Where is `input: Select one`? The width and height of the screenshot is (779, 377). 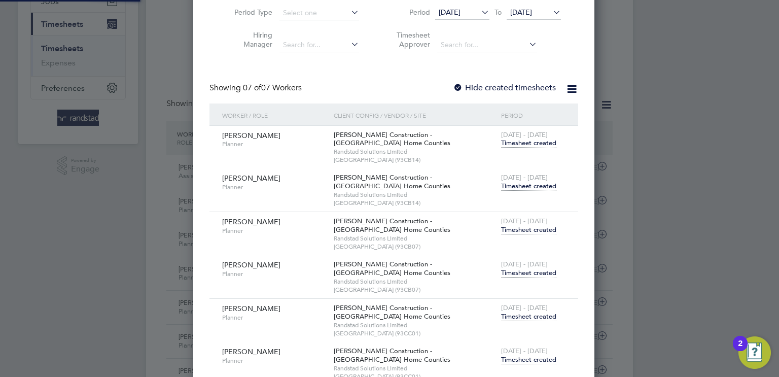 input: Select one is located at coordinates (319, 13).